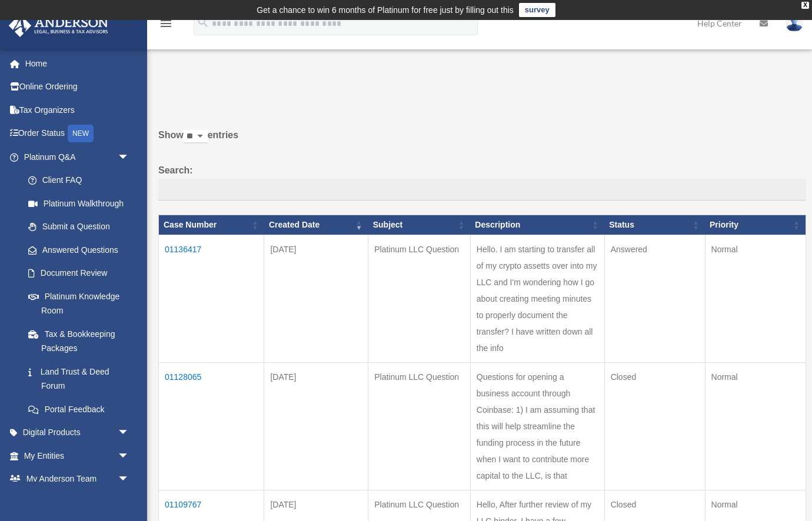  Describe the element at coordinates (79, 227) in the screenshot. I see `a: Submit a Question` at that location.